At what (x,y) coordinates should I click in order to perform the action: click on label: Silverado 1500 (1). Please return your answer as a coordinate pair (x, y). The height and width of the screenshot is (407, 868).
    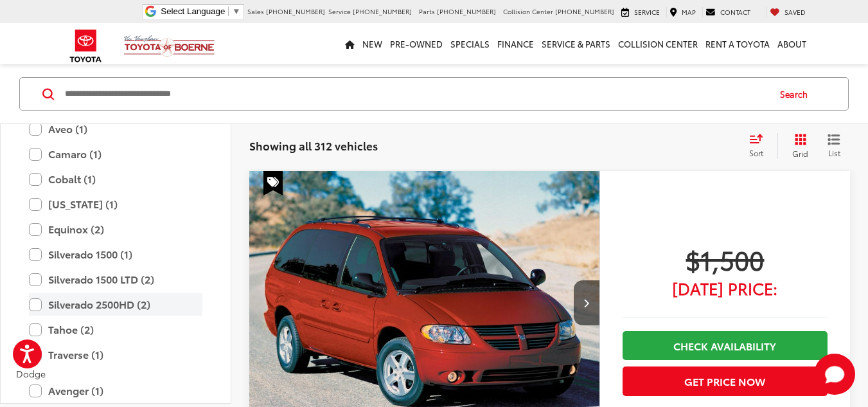
    Looking at the image, I should click on (115, 254).